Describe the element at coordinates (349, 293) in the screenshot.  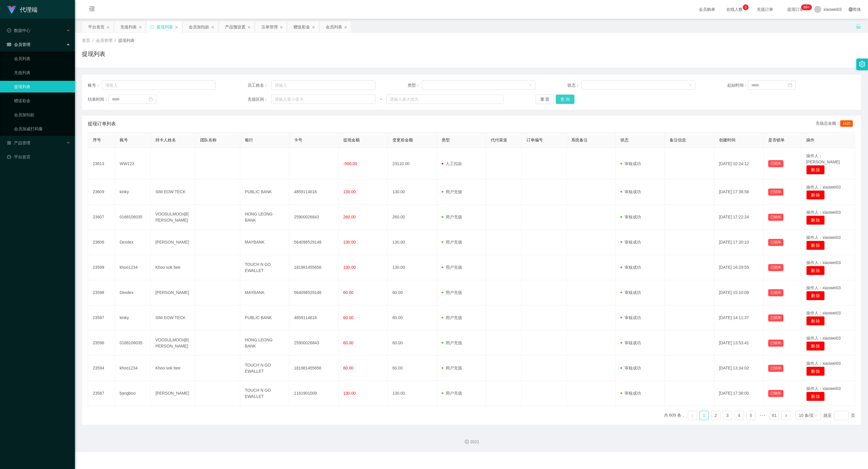
I see `span: 60.00` at that location.